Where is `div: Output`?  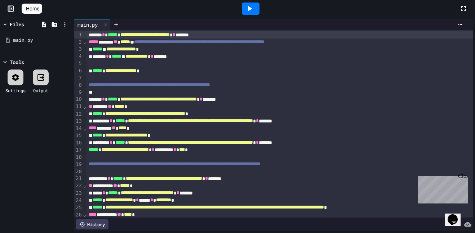
div: Output is located at coordinates (41, 90).